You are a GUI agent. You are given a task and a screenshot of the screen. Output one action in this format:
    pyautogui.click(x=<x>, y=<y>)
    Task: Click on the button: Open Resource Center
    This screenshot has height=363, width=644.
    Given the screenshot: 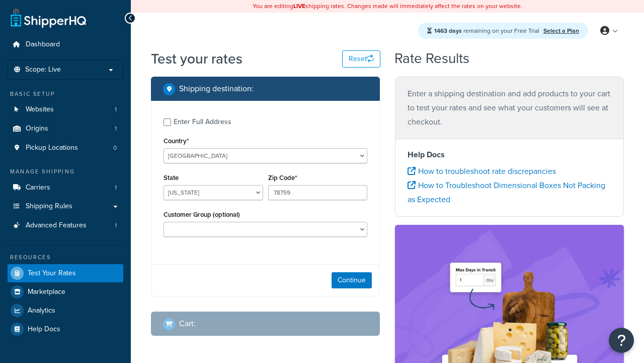 What is the action you would take?
    pyautogui.click(x=622, y=340)
    